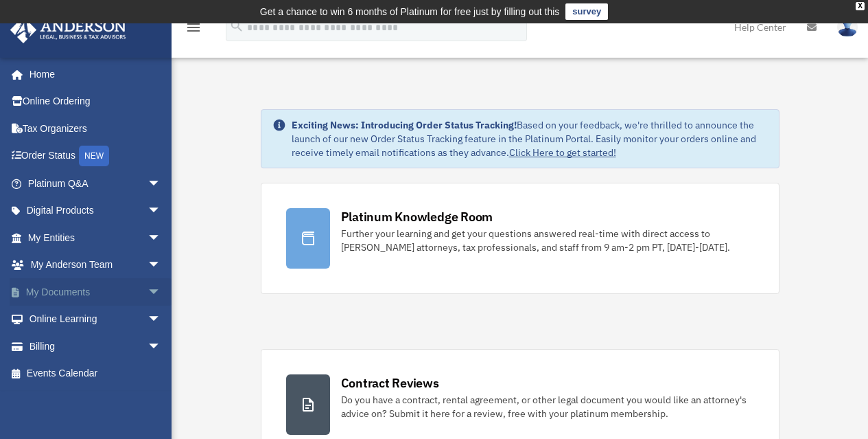  I want to click on div: Based on your feedback, we're thrilled to announce the launch of our new Order Status Tracking fe..., so click(530, 139).